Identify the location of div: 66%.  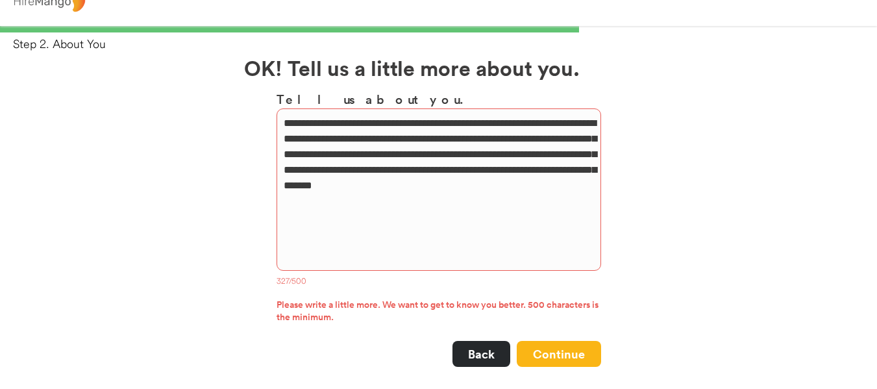
(438, 29).